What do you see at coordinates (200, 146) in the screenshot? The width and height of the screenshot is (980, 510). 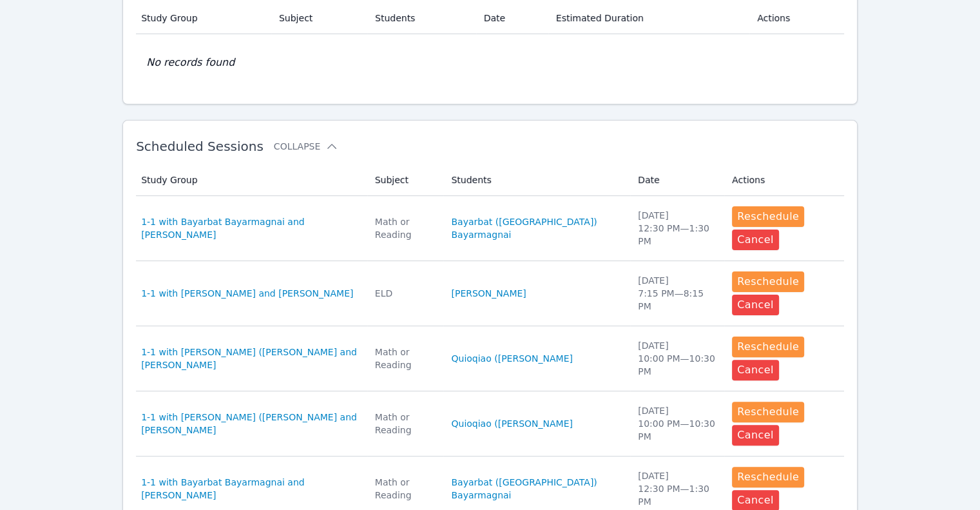 I see `span: Scheduled Sessions` at bounding box center [200, 146].